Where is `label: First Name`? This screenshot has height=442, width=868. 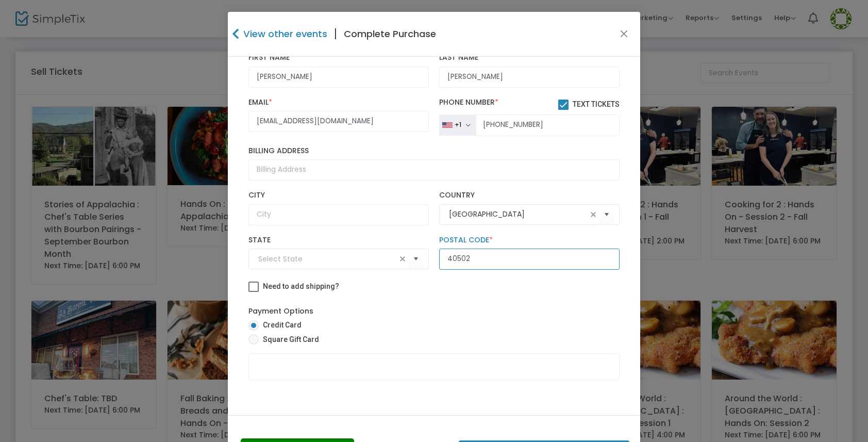
label: First Name is located at coordinates (339, 58).